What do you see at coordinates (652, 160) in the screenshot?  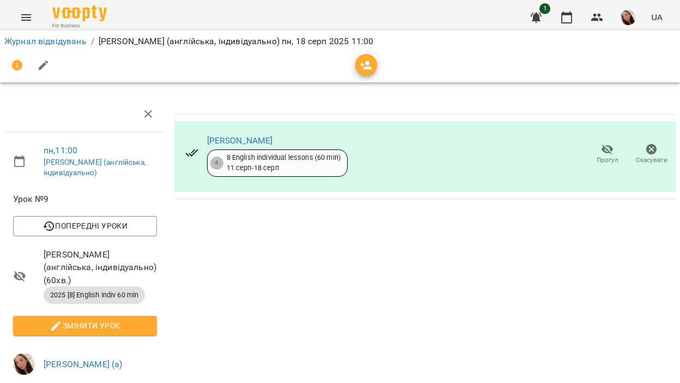 I see `span: Скасувати` at bounding box center [652, 160].